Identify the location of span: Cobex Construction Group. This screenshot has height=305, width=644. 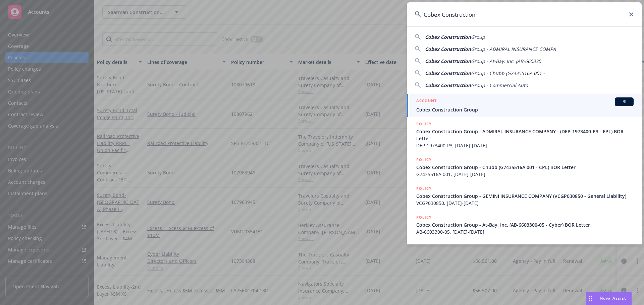
(525, 109).